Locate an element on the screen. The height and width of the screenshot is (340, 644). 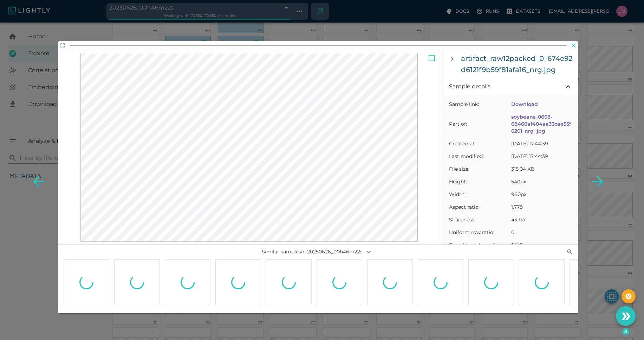
button: Hide sample details is located at coordinates (452, 59).